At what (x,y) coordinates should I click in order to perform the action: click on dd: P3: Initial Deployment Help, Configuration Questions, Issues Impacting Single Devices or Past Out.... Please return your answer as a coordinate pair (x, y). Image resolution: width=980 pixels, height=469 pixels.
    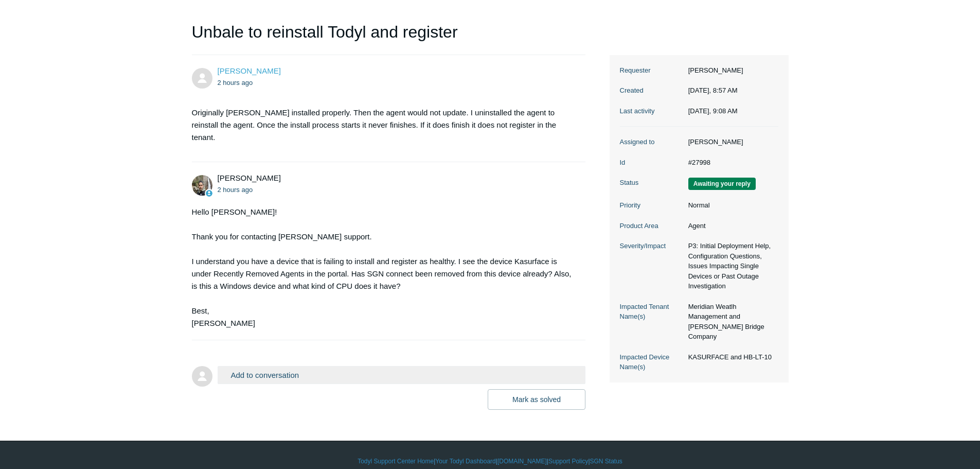
    Looking at the image, I should click on (730, 266).